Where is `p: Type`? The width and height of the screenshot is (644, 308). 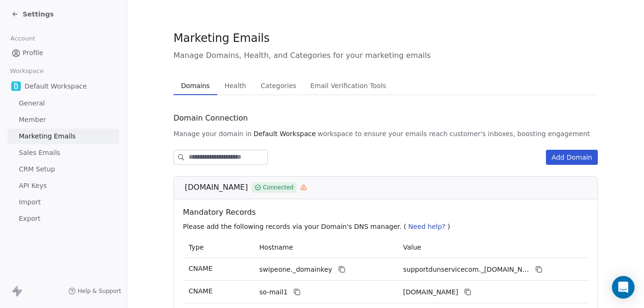
p: Type is located at coordinates (218, 247).